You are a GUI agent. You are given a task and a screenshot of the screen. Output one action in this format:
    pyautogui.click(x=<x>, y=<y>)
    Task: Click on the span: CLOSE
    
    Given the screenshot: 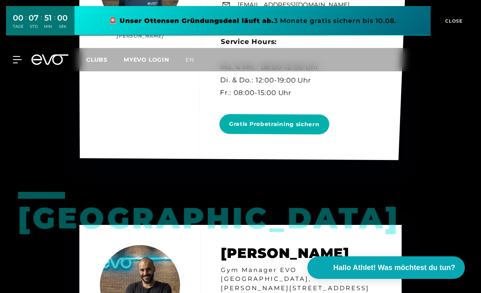 What is the action you would take?
    pyautogui.click(x=453, y=21)
    